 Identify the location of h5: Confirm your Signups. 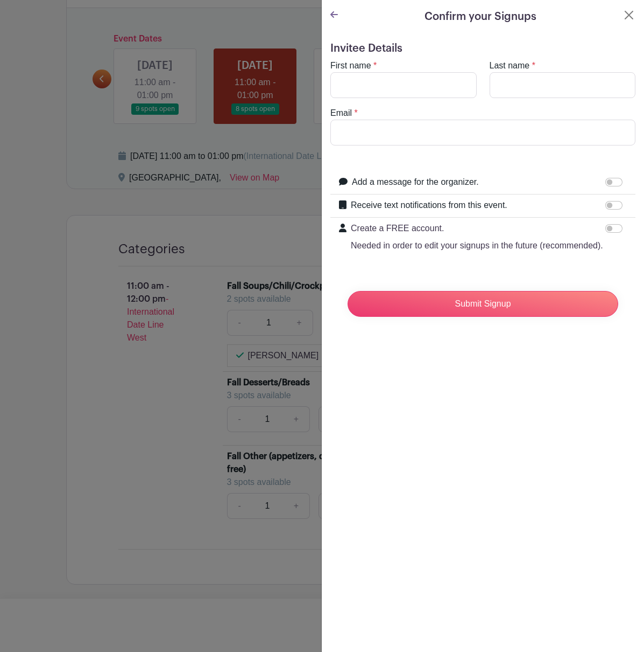
(481, 17).